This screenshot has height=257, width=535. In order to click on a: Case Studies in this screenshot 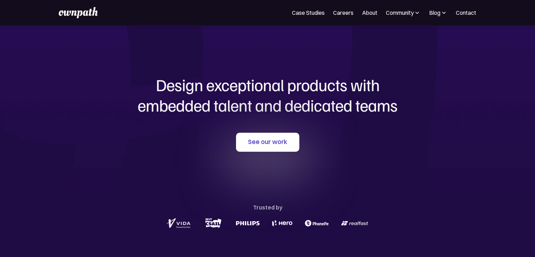, I will do `click(308, 13)`.